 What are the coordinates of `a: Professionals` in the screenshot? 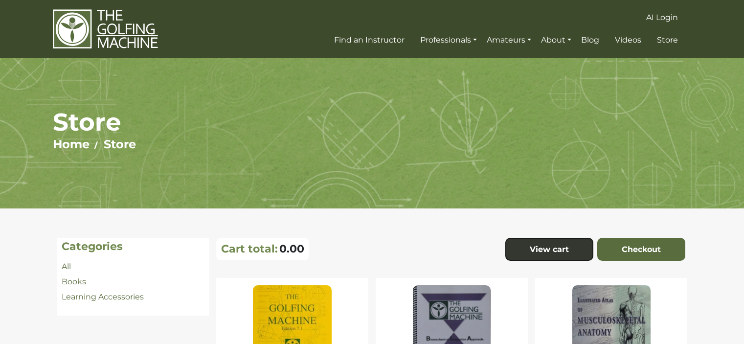 It's located at (448, 40).